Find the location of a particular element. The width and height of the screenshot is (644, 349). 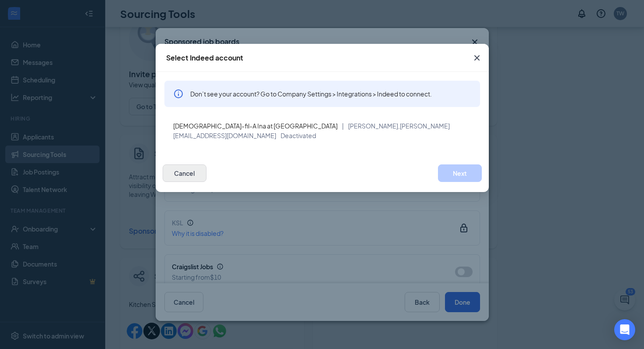

svg: Cross is located at coordinates (477, 58).